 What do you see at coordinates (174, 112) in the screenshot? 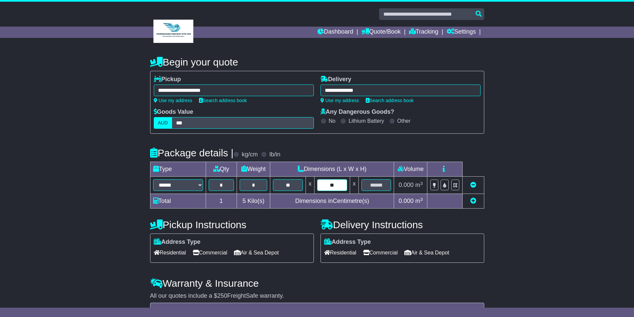
I see `label: Goods Value` at bounding box center [174, 112].